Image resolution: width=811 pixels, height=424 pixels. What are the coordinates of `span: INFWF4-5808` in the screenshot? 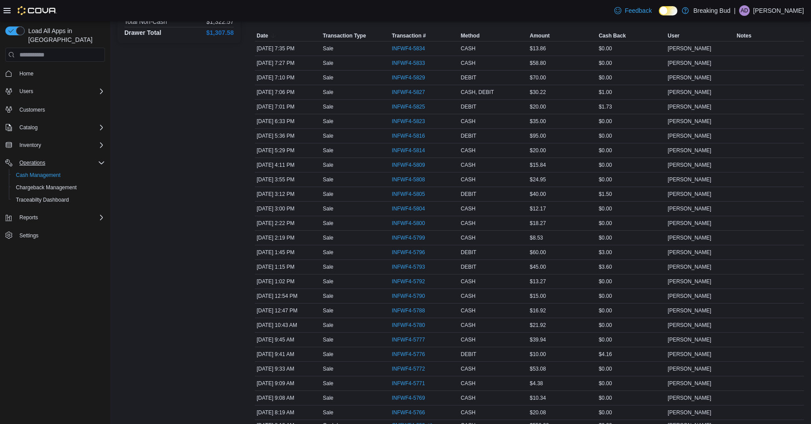 It's located at (408, 179).